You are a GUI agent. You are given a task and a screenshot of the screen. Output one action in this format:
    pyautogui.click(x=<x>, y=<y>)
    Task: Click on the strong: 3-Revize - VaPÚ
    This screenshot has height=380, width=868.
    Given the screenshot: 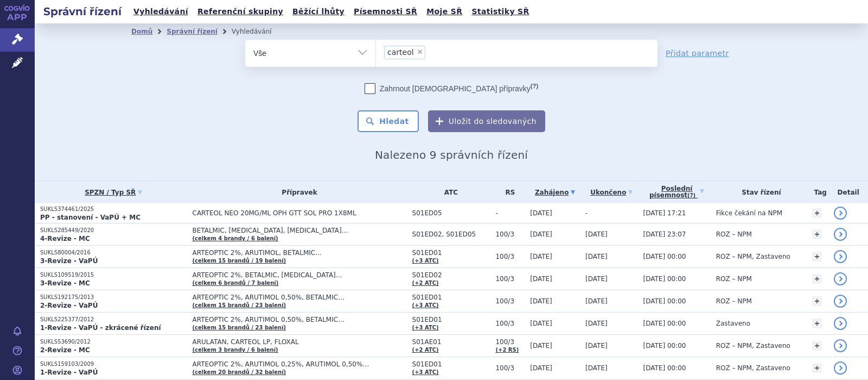 What is the action you would take?
    pyautogui.click(x=69, y=261)
    